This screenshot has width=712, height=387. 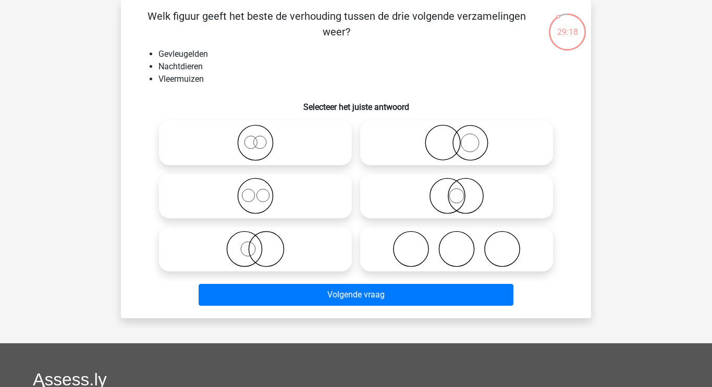 What do you see at coordinates (356, 103) in the screenshot?
I see `h6: Selecteer het juiste antwoord` at bounding box center [356, 103].